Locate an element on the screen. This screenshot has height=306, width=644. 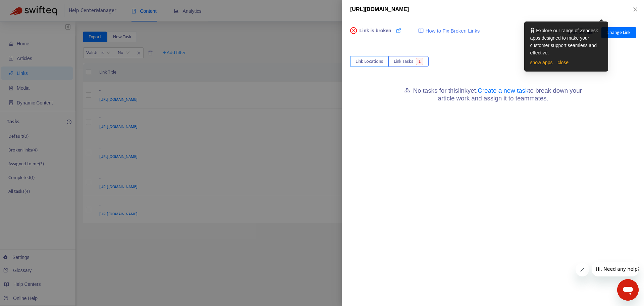
a: How to Fix Broken Links is located at coordinates (449, 31).